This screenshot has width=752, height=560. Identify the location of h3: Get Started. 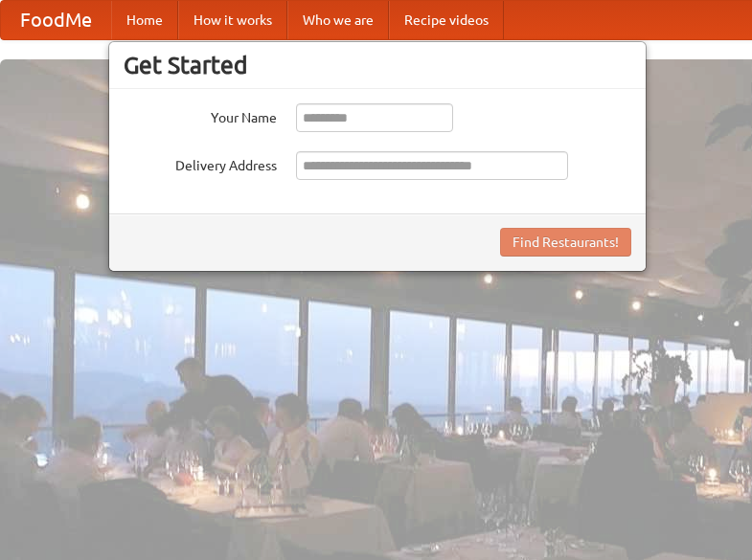
(377, 66).